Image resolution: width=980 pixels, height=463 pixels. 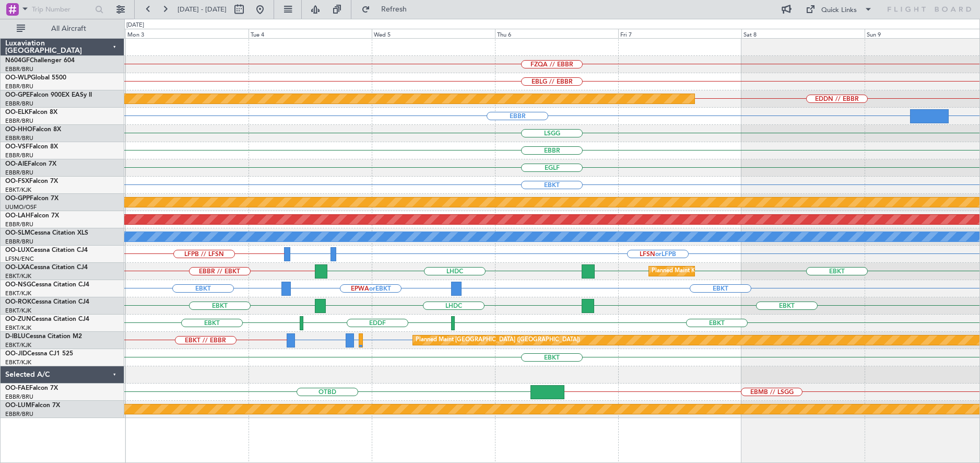 What do you see at coordinates (18, 233) in the screenshot?
I see `span: OO-SLM` at bounding box center [18, 233].